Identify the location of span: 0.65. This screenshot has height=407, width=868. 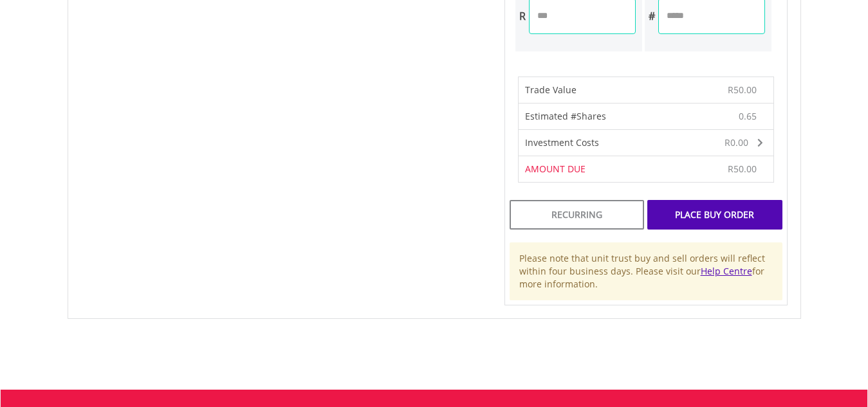
(747, 117).